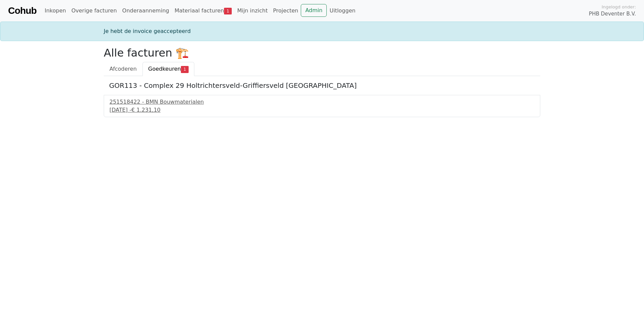  I want to click on a: Cohub, so click(22, 11).